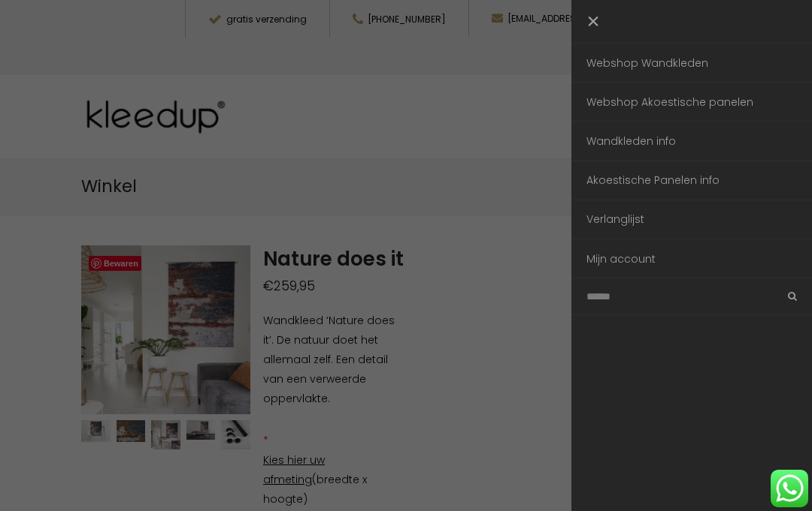 The image size is (812, 511). What do you see at coordinates (691, 296) in the screenshot?
I see `input: Search` at bounding box center [691, 296].